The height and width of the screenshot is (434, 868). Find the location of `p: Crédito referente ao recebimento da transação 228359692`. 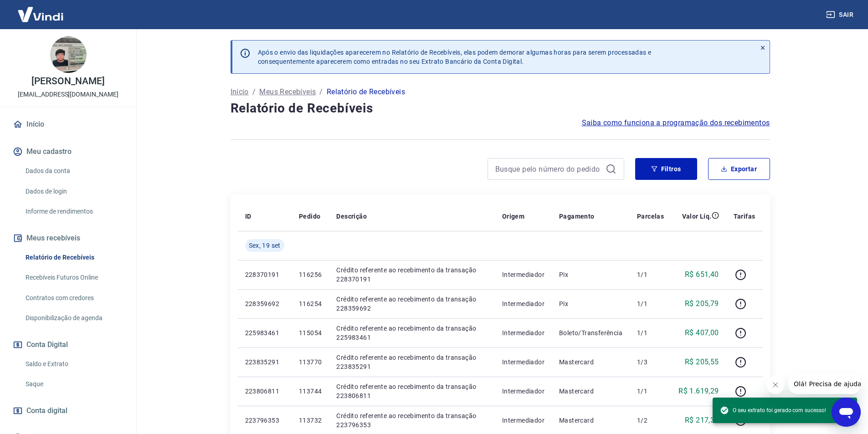

p: Crédito referente ao recebimento da transação 228359692 is located at coordinates (412, 304).